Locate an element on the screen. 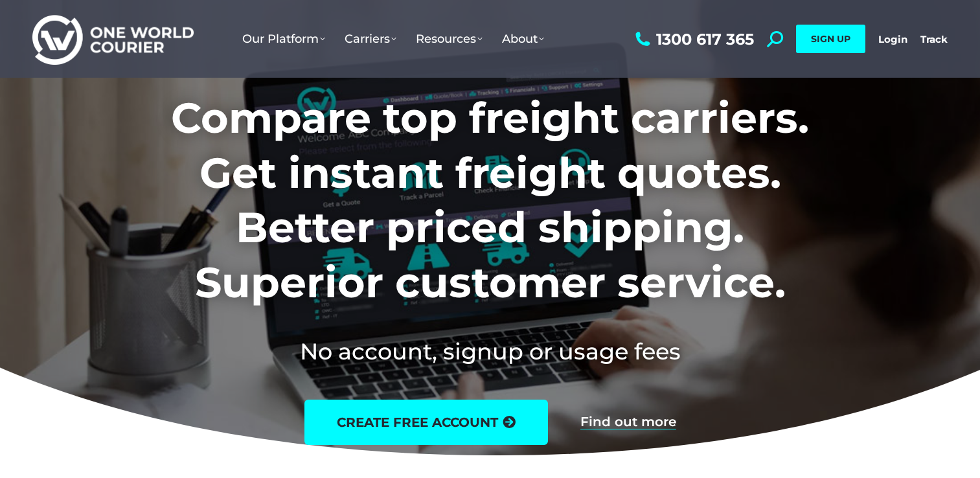  a: Find out more is located at coordinates (628, 422).